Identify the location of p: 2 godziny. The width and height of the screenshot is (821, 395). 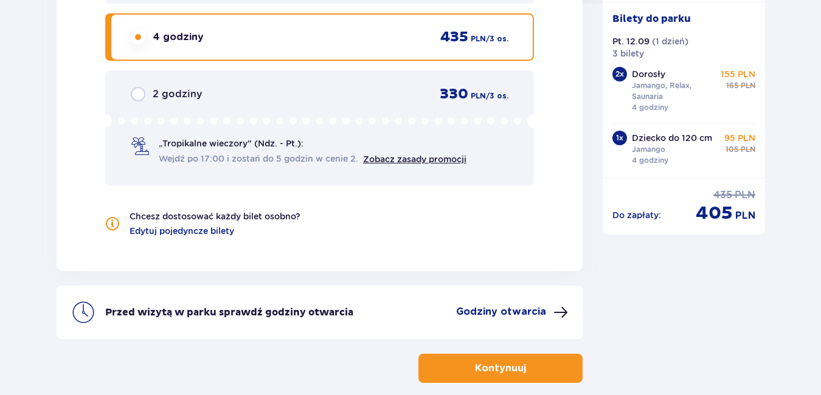
(177, 94).